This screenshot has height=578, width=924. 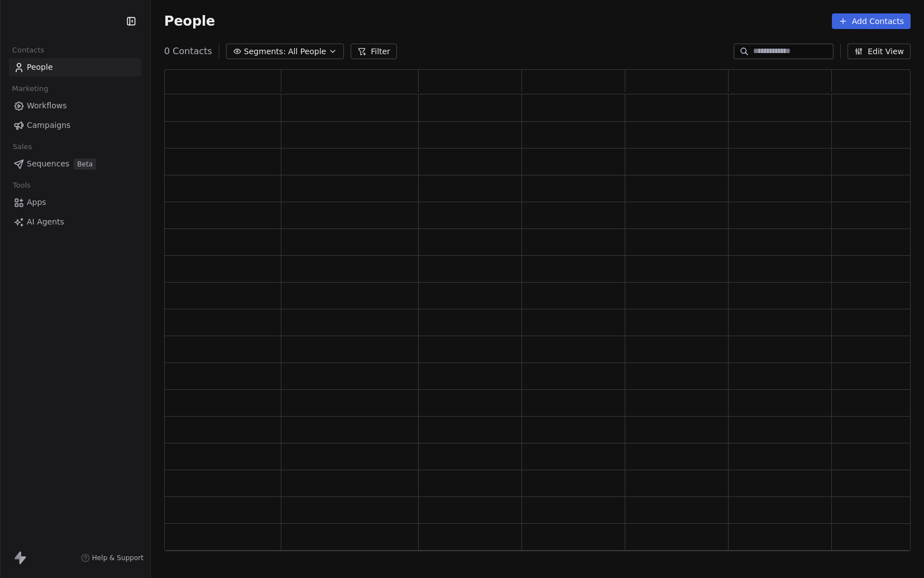 I want to click on span: Beta, so click(x=85, y=164).